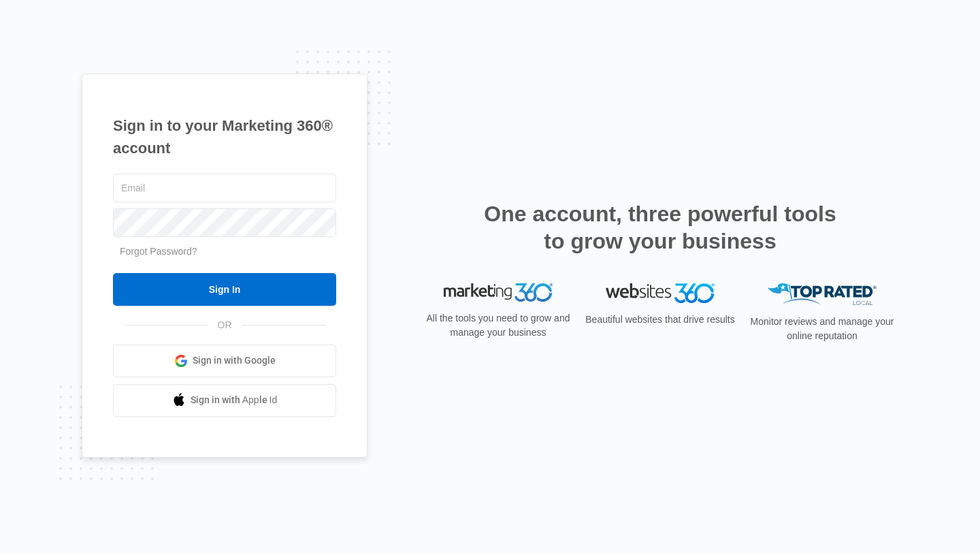  Describe the element at coordinates (224, 289) in the screenshot. I see `input: Sign In` at that location.